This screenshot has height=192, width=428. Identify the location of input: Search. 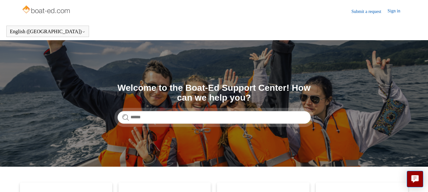
(214, 118).